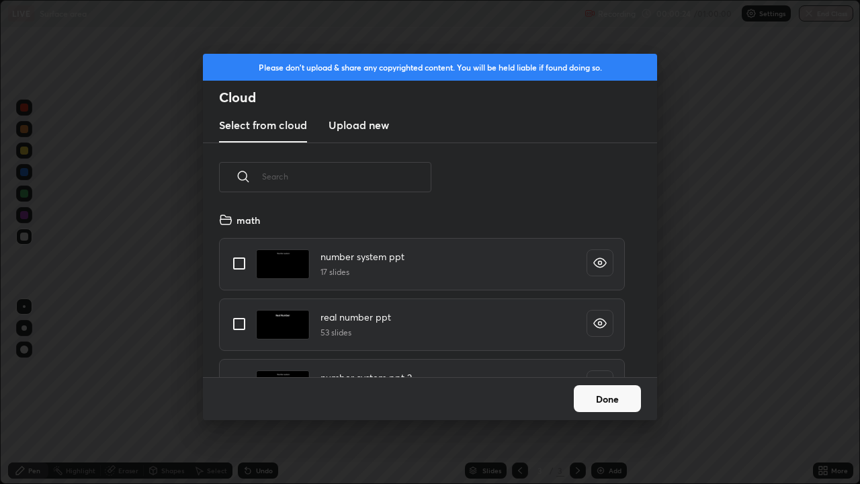  Describe the element at coordinates (283, 324) in the screenshot. I see `img: 1682397890W4UMS0.pdf` at that location.